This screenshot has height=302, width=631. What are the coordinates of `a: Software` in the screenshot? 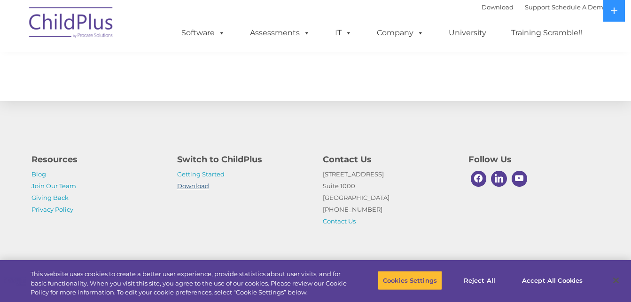 It's located at (203, 33).